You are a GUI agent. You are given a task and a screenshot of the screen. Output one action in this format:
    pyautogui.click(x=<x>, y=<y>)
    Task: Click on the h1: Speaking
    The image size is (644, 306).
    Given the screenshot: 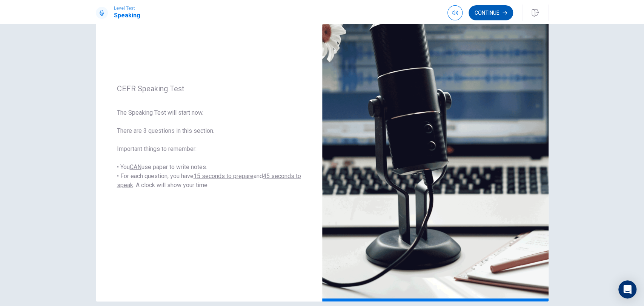 What is the action you would take?
    pyautogui.click(x=127, y=16)
    